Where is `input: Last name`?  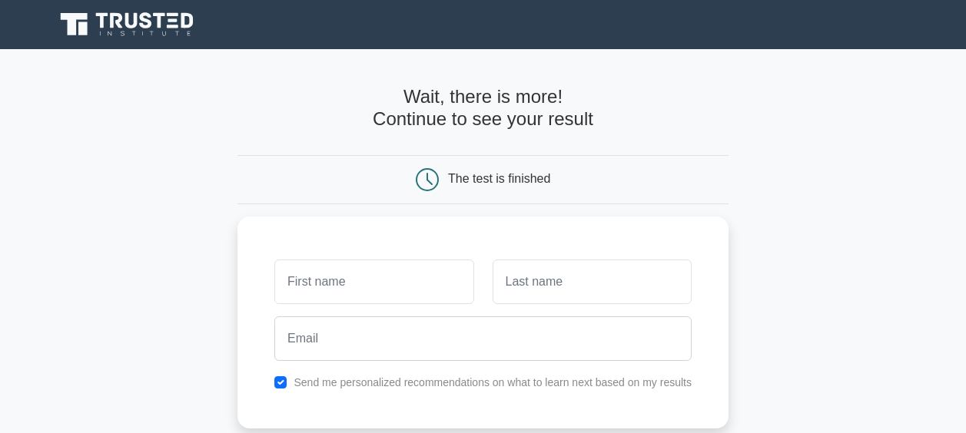 input: Last name is located at coordinates (592, 282).